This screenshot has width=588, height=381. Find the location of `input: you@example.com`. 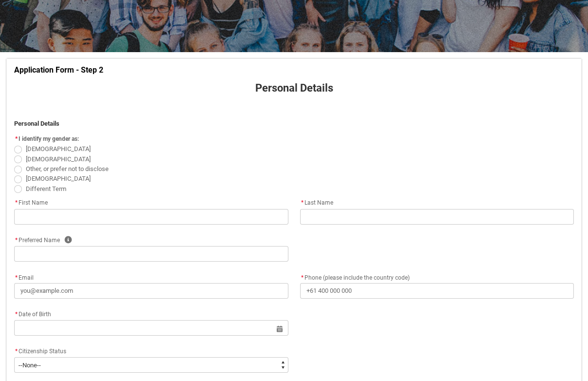

input: you@example.com is located at coordinates (151, 291).